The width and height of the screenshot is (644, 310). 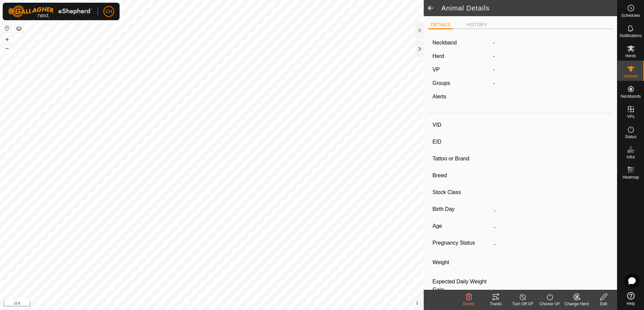 I want to click on span: Help, so click(x=631, y=304).